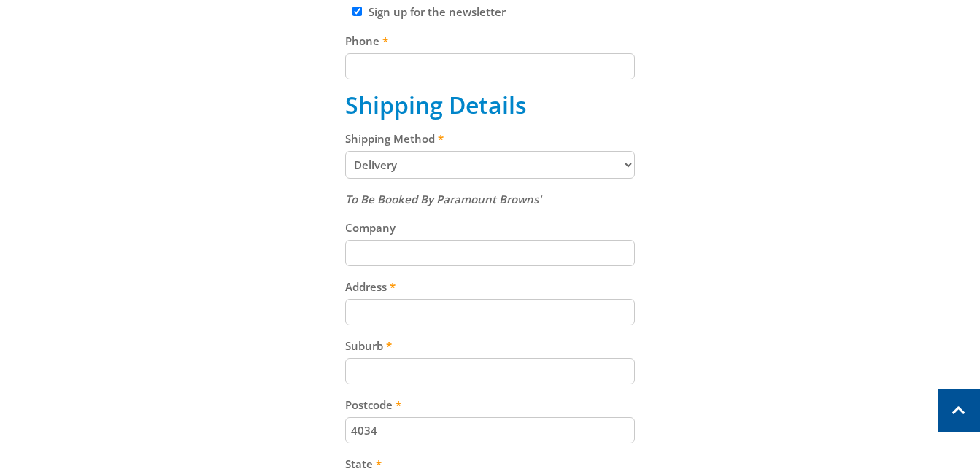  Describe the element at coordinates (490, 405) in the screenshot. I see `label: Postcode` at that location.